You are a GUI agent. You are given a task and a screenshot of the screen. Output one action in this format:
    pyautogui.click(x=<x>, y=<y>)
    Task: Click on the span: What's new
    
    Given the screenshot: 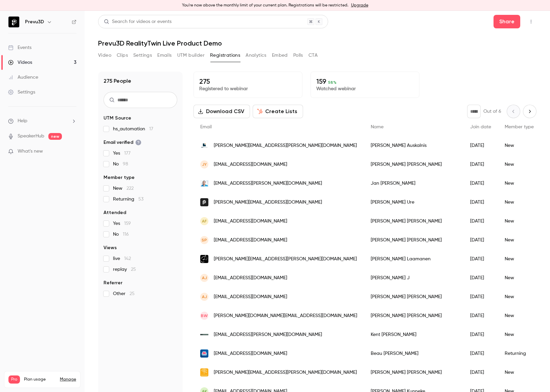 What is the action you would take?
    pyautogui.click(x=30, y=151)
    